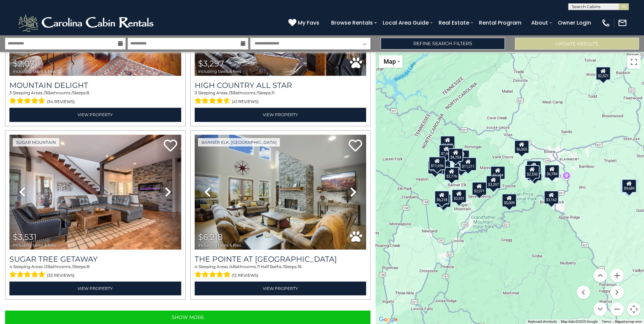 This screenshot has height=324, width=644. Describe the element at coordinates (25, 63) in the screenshot. I see `span: $2,071` at that location.